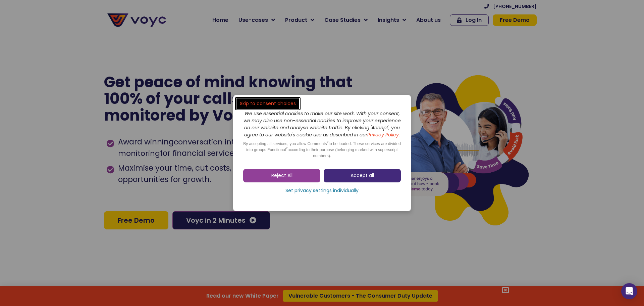 The image size is (644, 306). What do you see at coordinates (322, 191) in the screenshot?
I see `a: Set privacy settings individually` at bounding box center [322, 191].